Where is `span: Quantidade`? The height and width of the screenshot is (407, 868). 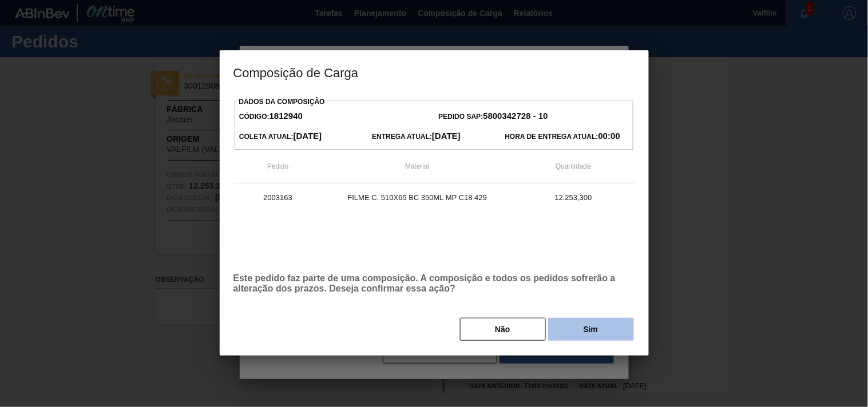 span: Quantidade is located at coordinates (573, 166).